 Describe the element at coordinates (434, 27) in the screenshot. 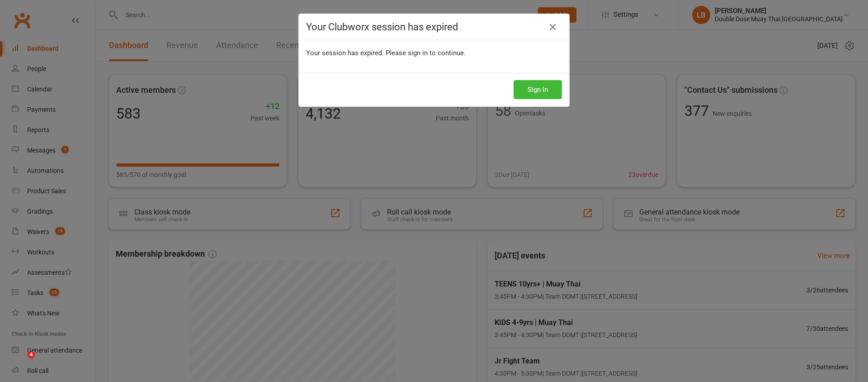

I see `h4: Your Clubworx session has expired` at that location.